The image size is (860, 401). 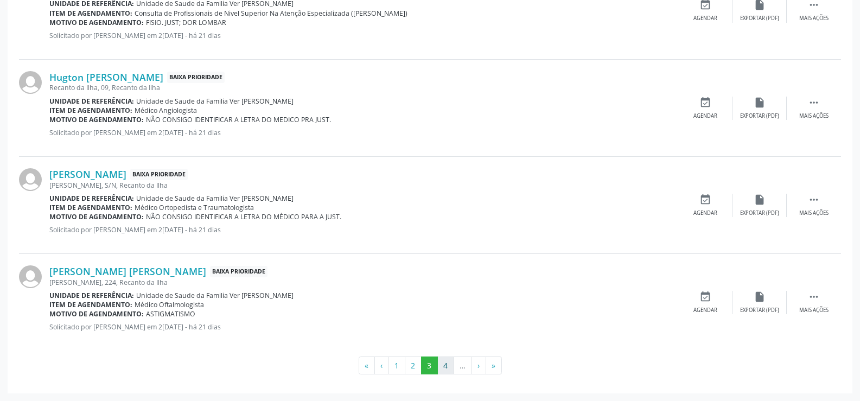 I want to click on span: NÃO CONSIGO IDENTIFICAR A LETRA DO MÉDICO PARA A JUST., so click(x=244, y=217).